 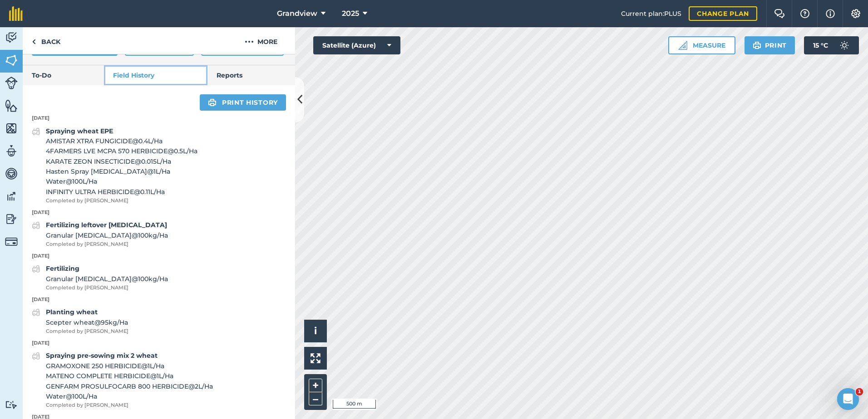 What do you see at coordinates (129, 366) in the screenshot?
I see `span: GRAMOXONE 250 HERBICIDE @ 1 L / Ha` at bounding box center [129, 366].